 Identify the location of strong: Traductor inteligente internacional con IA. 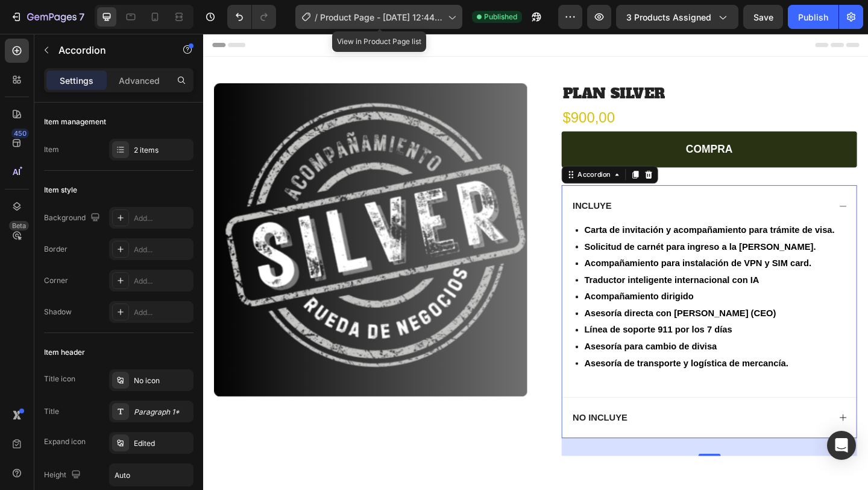
(510, 267).